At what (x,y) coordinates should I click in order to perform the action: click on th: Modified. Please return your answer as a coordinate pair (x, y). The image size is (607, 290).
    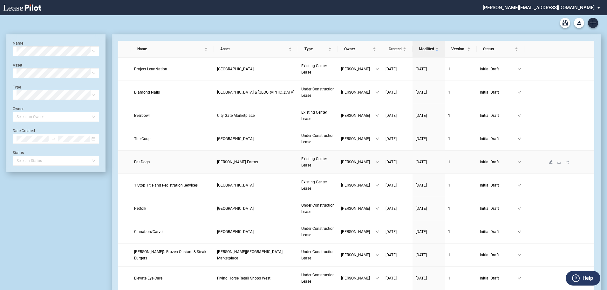
    Looking at the image, I should click on (429, 49).